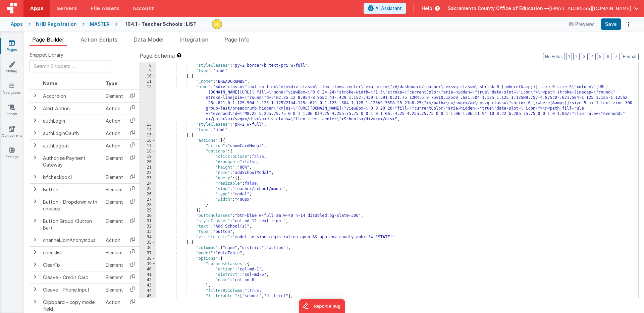 Image resolution: width=644 pixels, height=313 pixels. I want to click on button: Save, so click(611, 24).